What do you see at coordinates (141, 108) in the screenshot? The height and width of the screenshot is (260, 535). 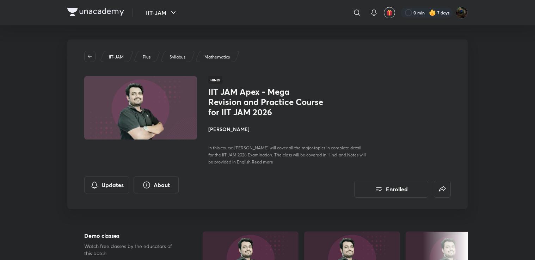 I see `img: Thumbnail` at bounding box center [141, 108].